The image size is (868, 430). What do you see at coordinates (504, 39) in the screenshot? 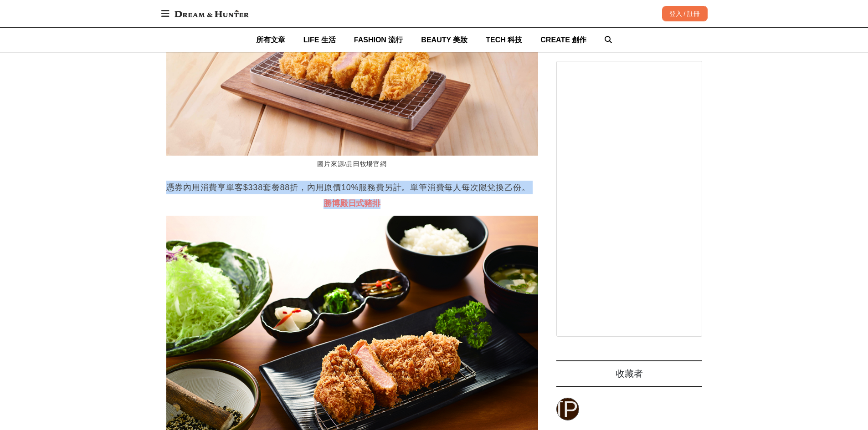
I see `span: TECH 科技` at bounding box center [504, 39].